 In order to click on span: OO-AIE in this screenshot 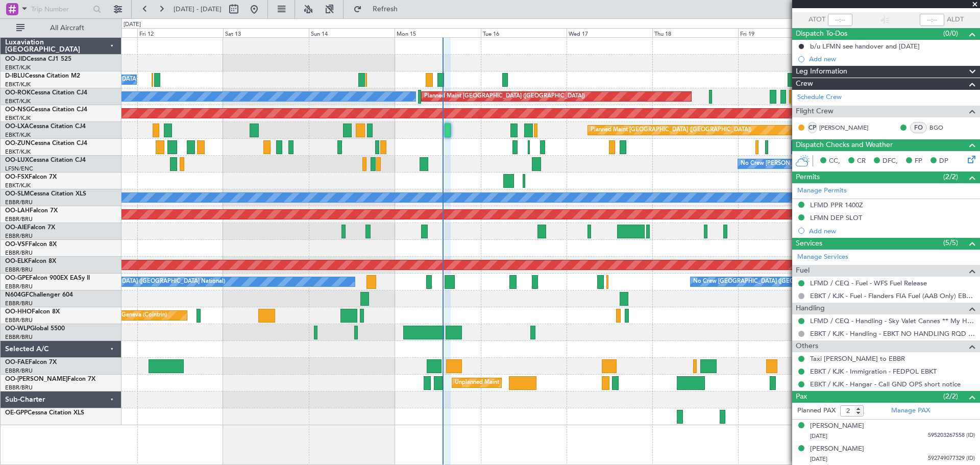, I will do `click(16, 227)`.